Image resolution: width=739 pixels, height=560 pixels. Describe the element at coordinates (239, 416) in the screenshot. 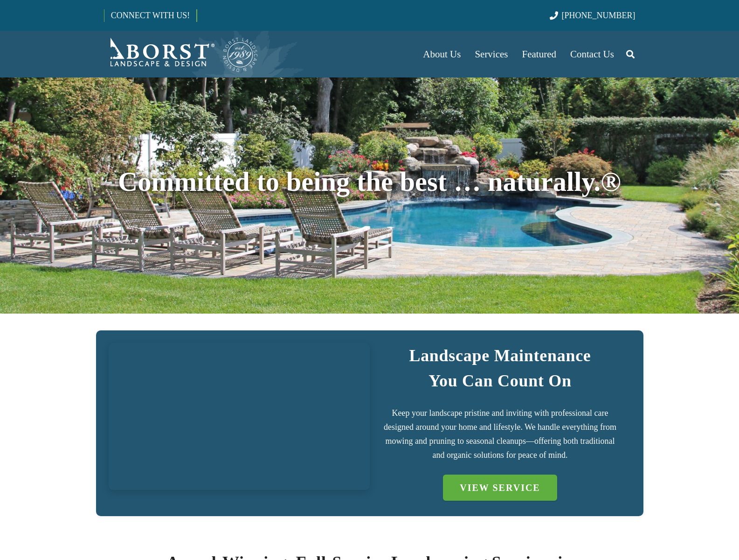

I see `a: IMG_7723 (1)` at that location.